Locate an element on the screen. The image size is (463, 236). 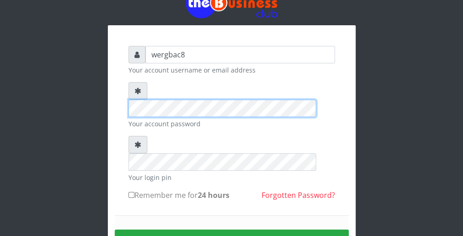
small: Your account password is located at coordinates (232, 123).